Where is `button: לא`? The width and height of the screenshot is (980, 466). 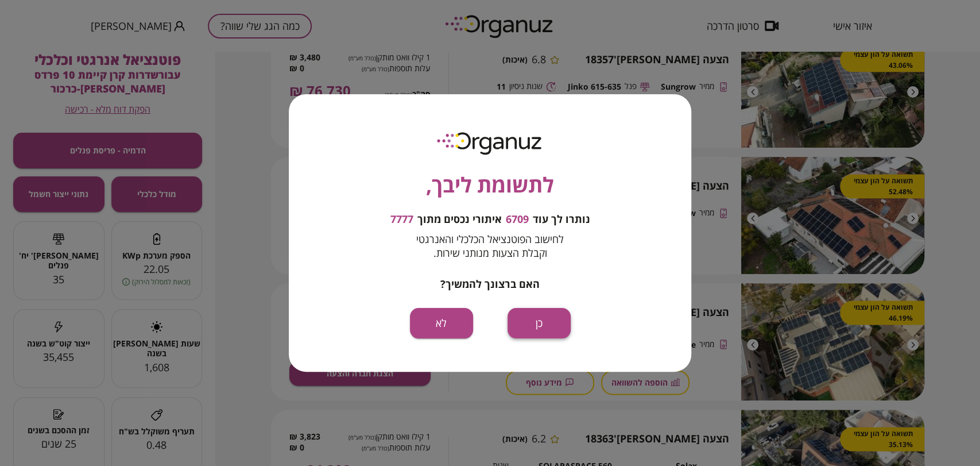 button: לא is located at coordinates (442, 323).